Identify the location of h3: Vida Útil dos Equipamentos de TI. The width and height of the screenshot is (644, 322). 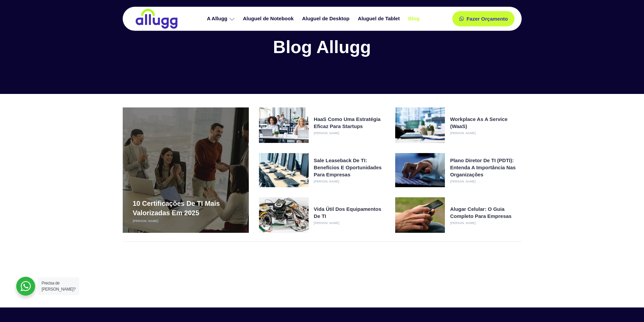
(349, 213).